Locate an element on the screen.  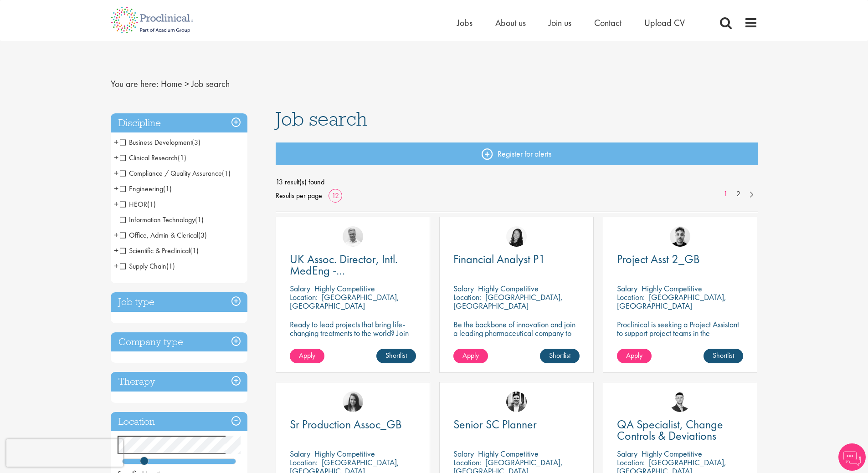
img: Joshua Godden is located at coordinates (680, 402).